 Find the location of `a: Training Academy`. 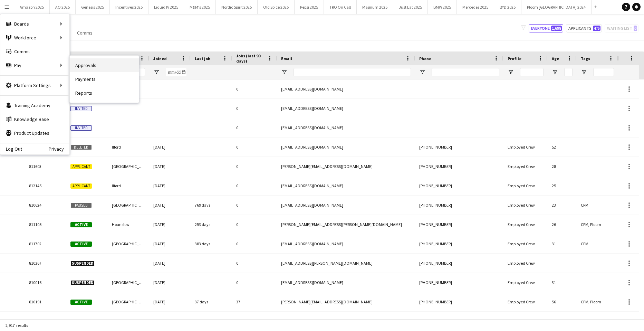

a: Training Academy is located at coordinates (35, 105).